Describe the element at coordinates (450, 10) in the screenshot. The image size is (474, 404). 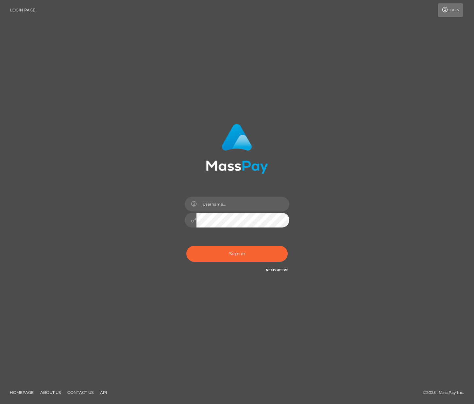
I see `a: Login` at that location.